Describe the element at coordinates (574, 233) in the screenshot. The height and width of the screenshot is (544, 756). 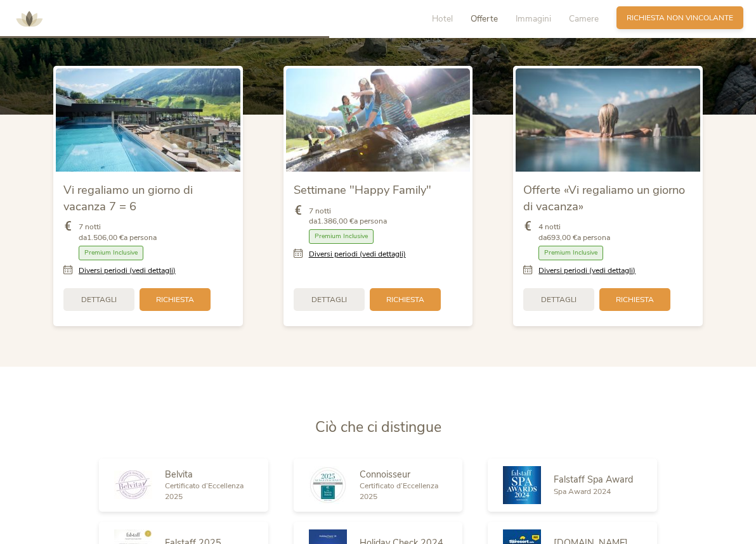
I see `span: 4 notti da a persona` at that location.